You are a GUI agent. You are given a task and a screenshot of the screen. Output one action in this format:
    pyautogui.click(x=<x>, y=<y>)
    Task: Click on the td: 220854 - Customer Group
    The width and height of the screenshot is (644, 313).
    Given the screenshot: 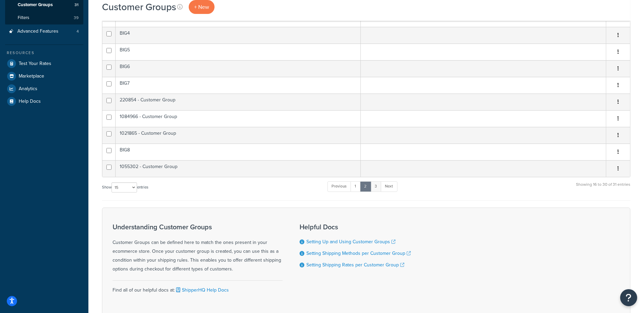 What is the action you would take?
    pyautogui.click(x=238, y=102)
    